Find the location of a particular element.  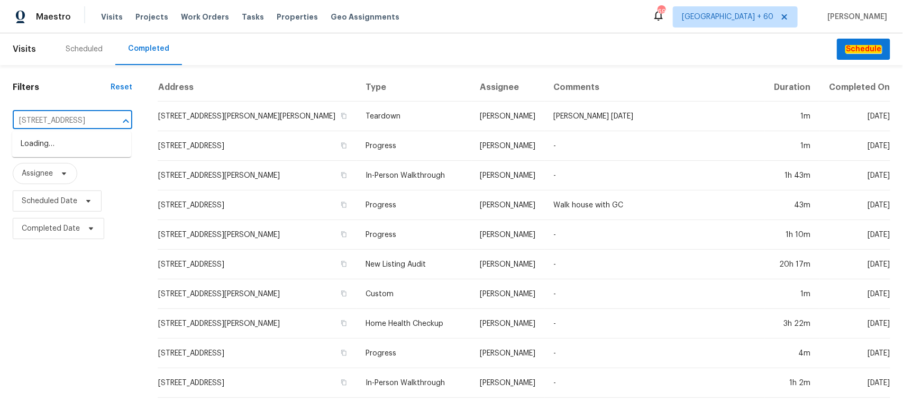

span: Tasks is located at coordinates (253, 17).